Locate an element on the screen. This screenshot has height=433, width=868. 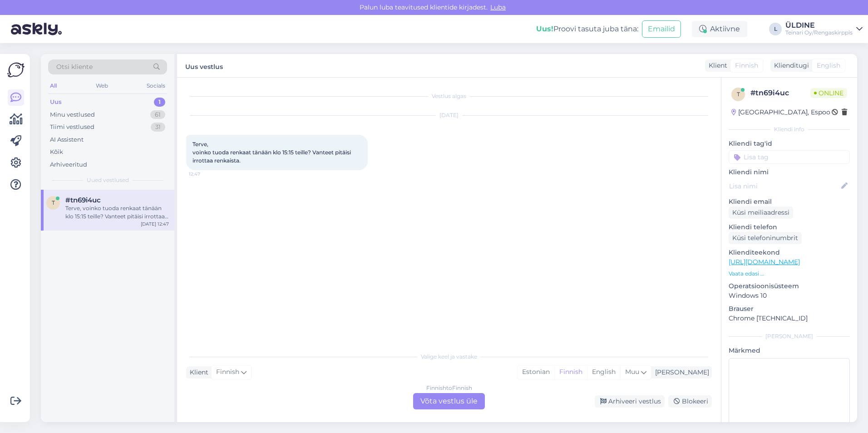
div: Vestlus algas is located at coordinates (449, 96).